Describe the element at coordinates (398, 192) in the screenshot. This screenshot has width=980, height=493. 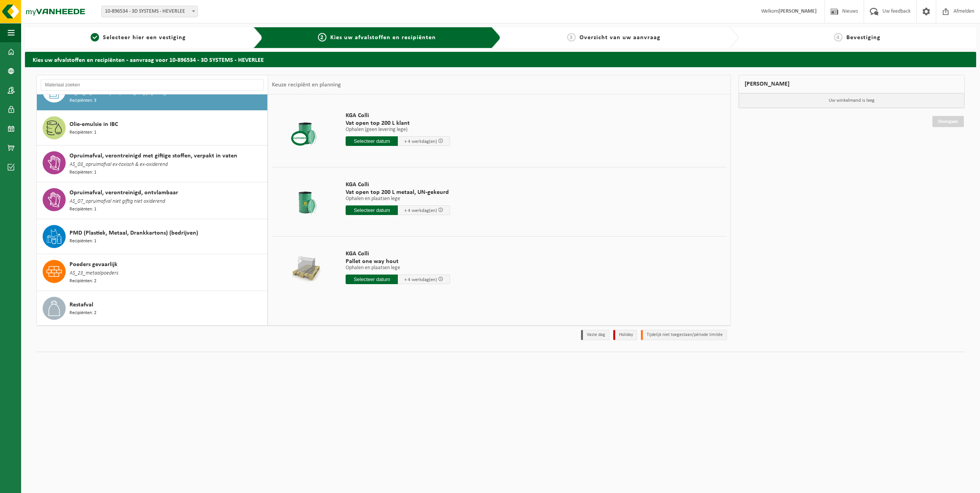
I see `span: Vat open top 200 L metaal, UN-gekeurd` at that location.